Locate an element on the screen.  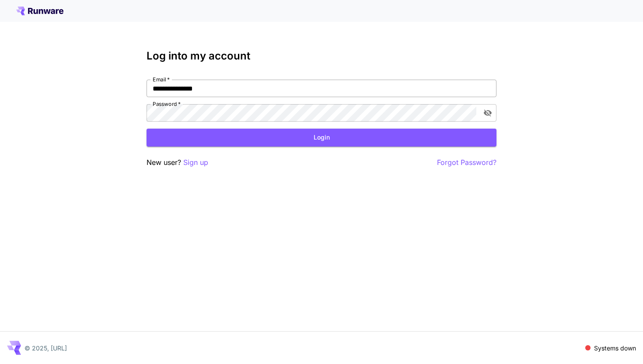
label: Password is located at coordinates (166, 104).